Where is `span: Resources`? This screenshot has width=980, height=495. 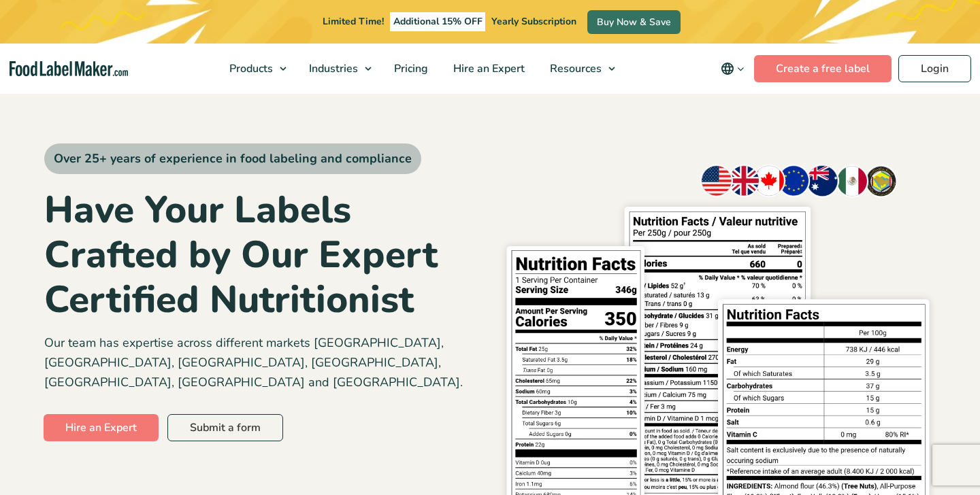
span: Resources is located at coordinates (575, 69).